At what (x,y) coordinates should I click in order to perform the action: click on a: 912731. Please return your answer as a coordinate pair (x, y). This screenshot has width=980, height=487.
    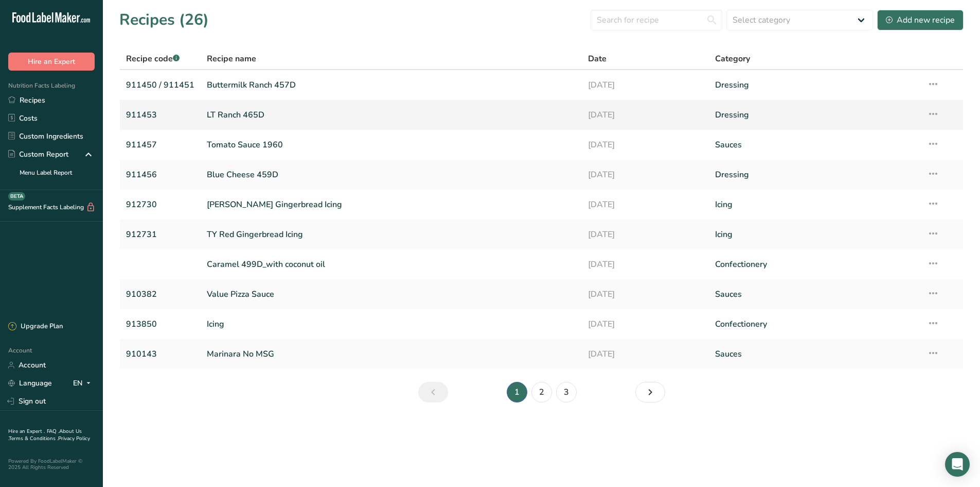
    Looking at the image, I should click on (160, 234).